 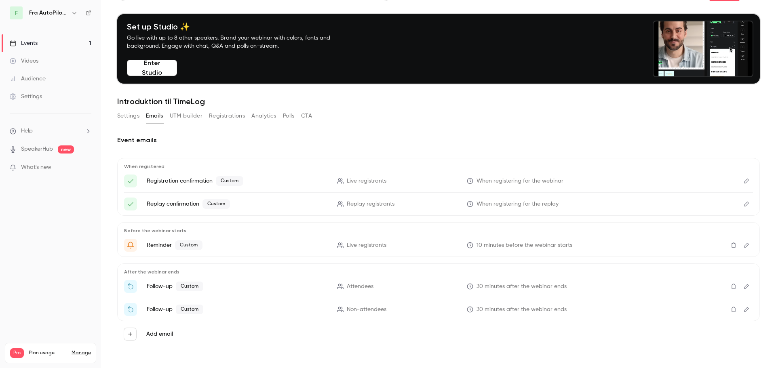 What do you see at coordinates (237, 245) in the screenshot?
I see `p: Reminder` at bounding box center [237, 245].